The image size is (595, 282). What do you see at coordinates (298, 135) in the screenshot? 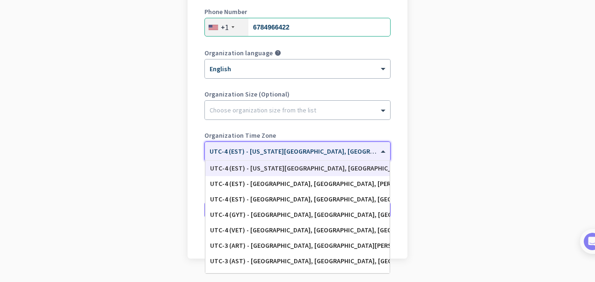
I see `label: Organization Time Zone` at bounding box center [298, 135].